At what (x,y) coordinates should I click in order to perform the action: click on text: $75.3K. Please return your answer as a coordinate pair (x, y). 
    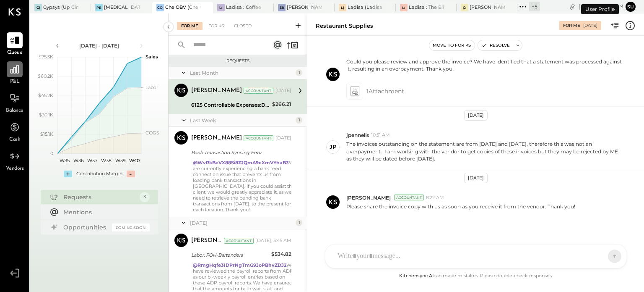
    Looking at the image, I should click on (46, 57).